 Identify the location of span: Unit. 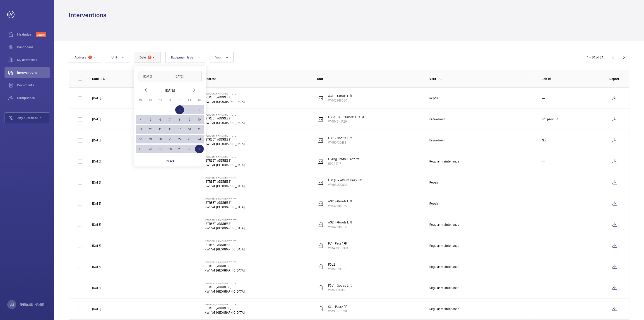
(114, 57).